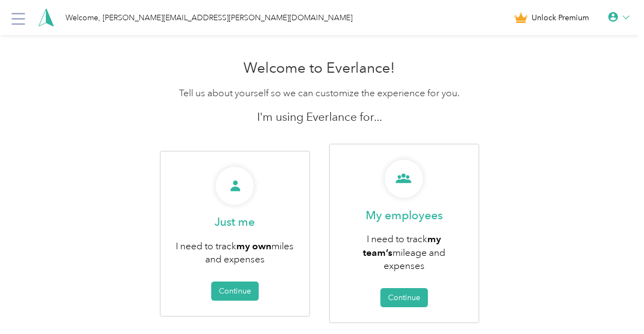 The height and width of the screenshot is (334, 644). What do you see at coordinates (253, 245) in the screenshot?
I see `b: my own` at bounding box center [253, 245].